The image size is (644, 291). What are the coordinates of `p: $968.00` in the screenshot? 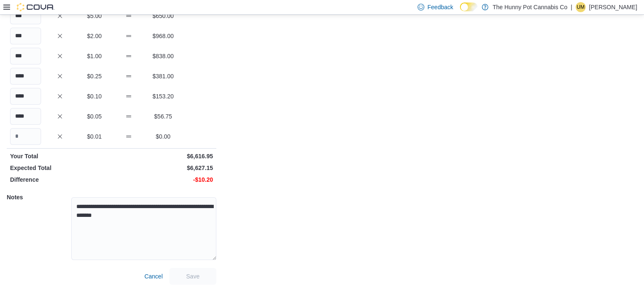 It's located at (163, 36).